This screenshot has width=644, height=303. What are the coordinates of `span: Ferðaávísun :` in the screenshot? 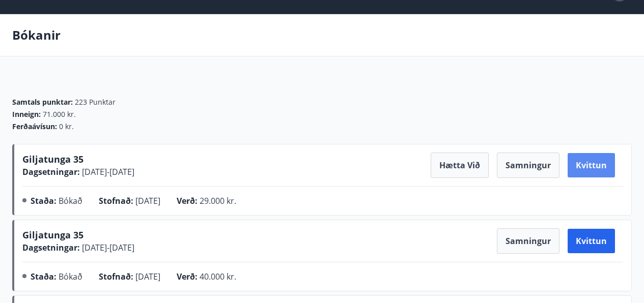 It's located at (35, 127).